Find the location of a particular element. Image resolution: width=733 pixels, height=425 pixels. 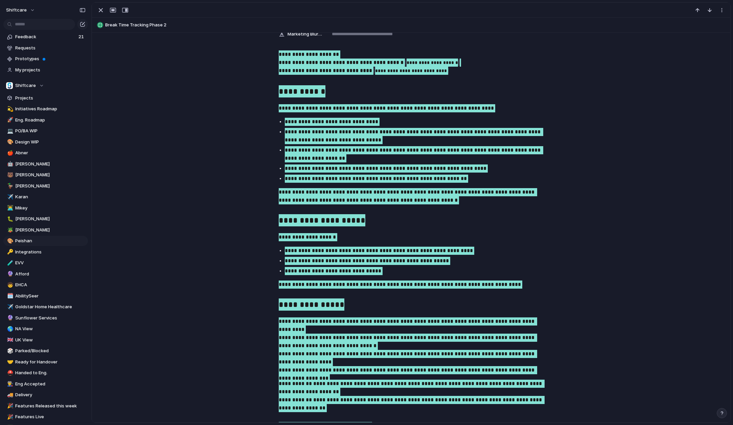

a: 🔑Integrations is located at coordinates (46, 252).